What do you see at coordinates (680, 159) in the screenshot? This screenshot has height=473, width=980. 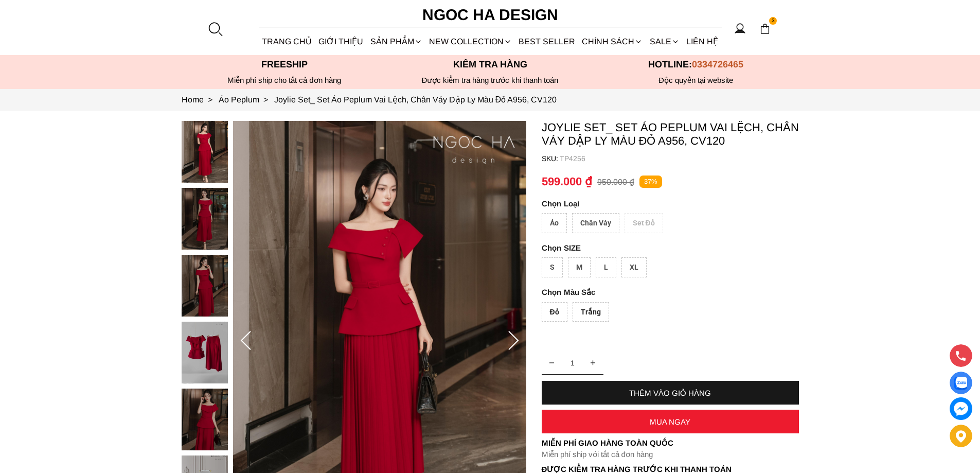 I see `p: TP4256` at bounding box center [680, 159].